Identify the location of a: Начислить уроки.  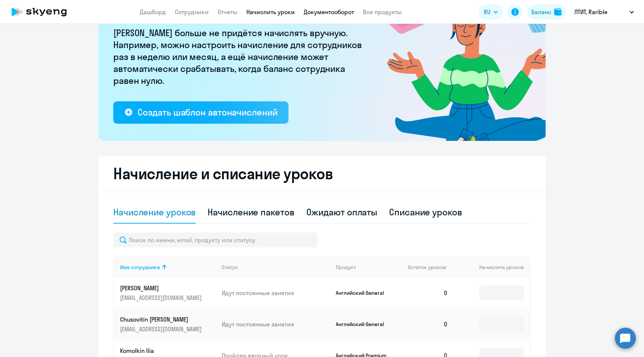
(270, 12).